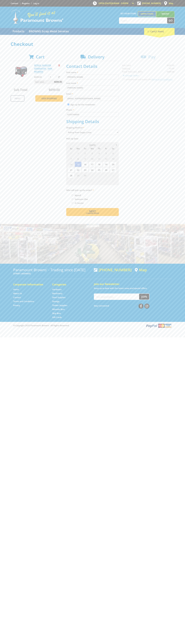 The image size is (185, 644). Describe the element at coordinates (92, 149) in the screenshot. I see `span: We` at that location.